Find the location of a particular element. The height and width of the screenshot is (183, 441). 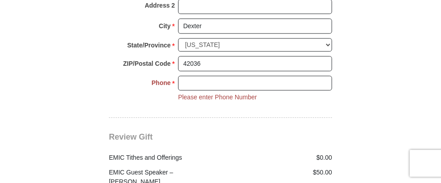

strong: State/Province is located at coordinates (149, 45).